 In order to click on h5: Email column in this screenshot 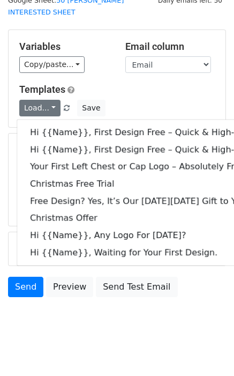, I will do `click(170, 47)`.